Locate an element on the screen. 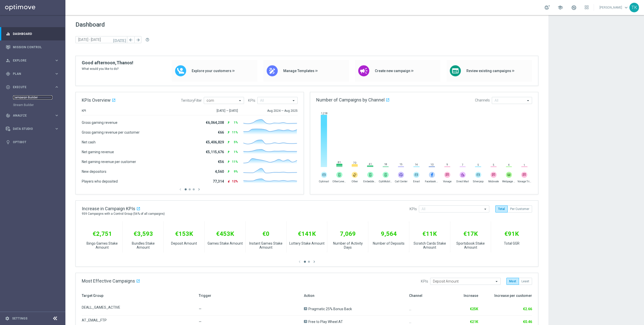 This screenshot has width=644, height=325. div: Data Studio is located at coordinates (30, 129).